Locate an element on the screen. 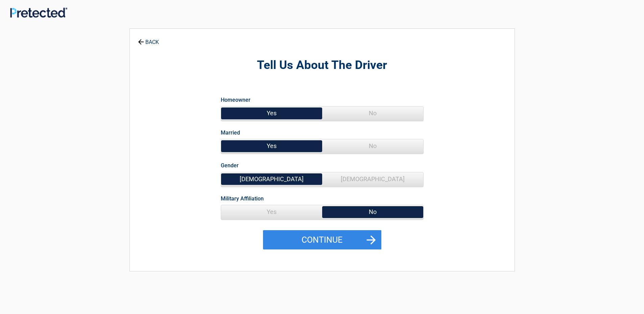  label: Homeowner is located at coordinates (236, 100).